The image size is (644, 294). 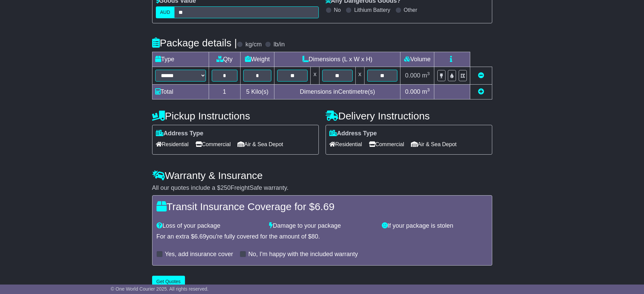 What do you see at coordinates (411, 10) in the screenshot?
I see `label: Other` at bounding box center [411, 10].